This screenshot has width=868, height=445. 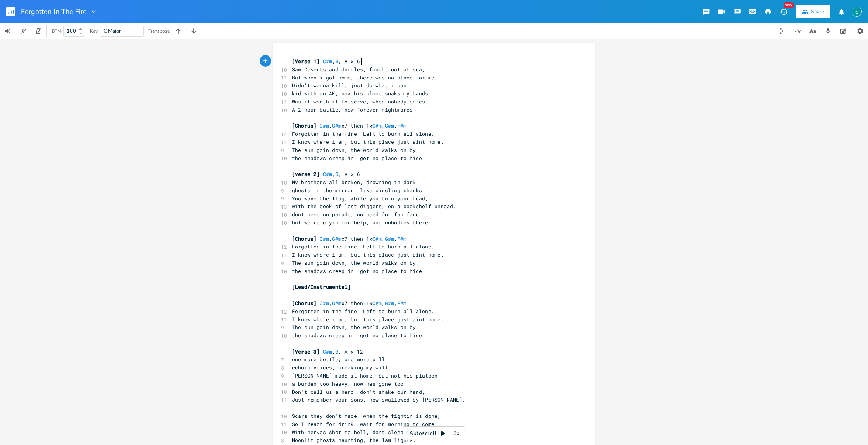 What do you see at coordinates (159, 31) in the screenshot?
I see `div: Transpose` at bounding box center [159, 31].